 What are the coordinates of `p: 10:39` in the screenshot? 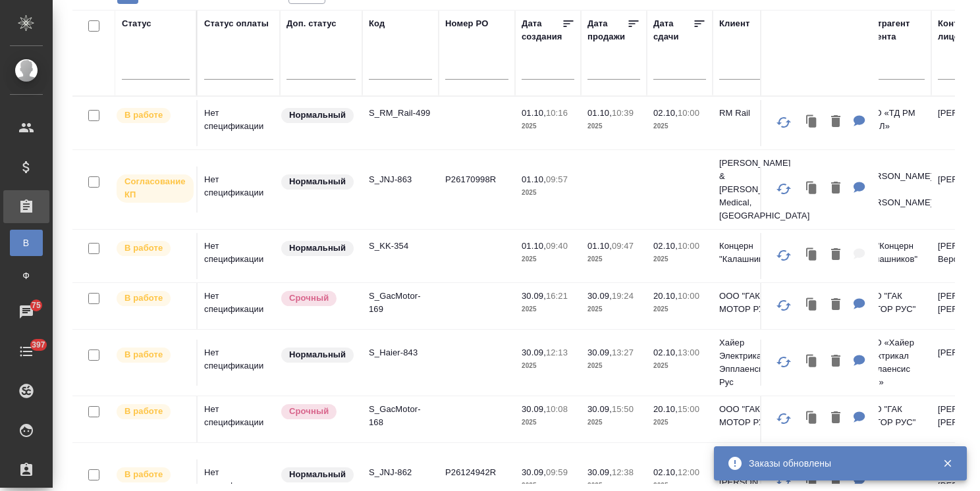 It's located at (622, 112).